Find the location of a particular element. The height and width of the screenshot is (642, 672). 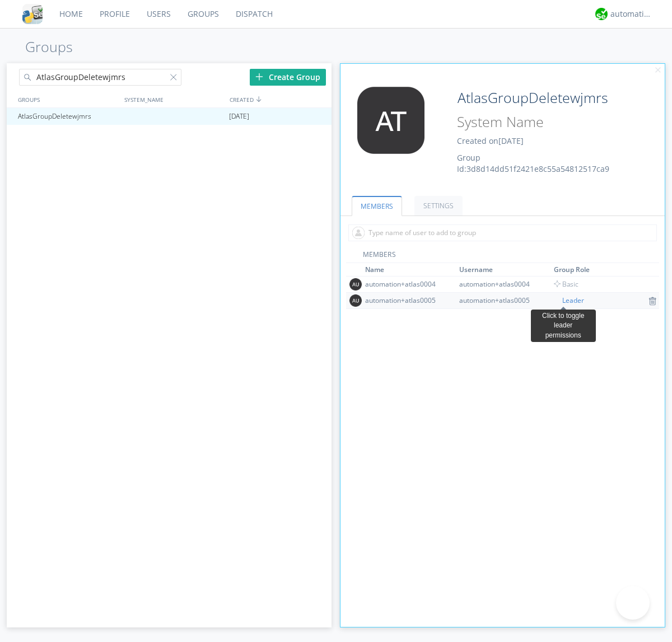

div: automation+atlas is located at coordinates (631, 14).